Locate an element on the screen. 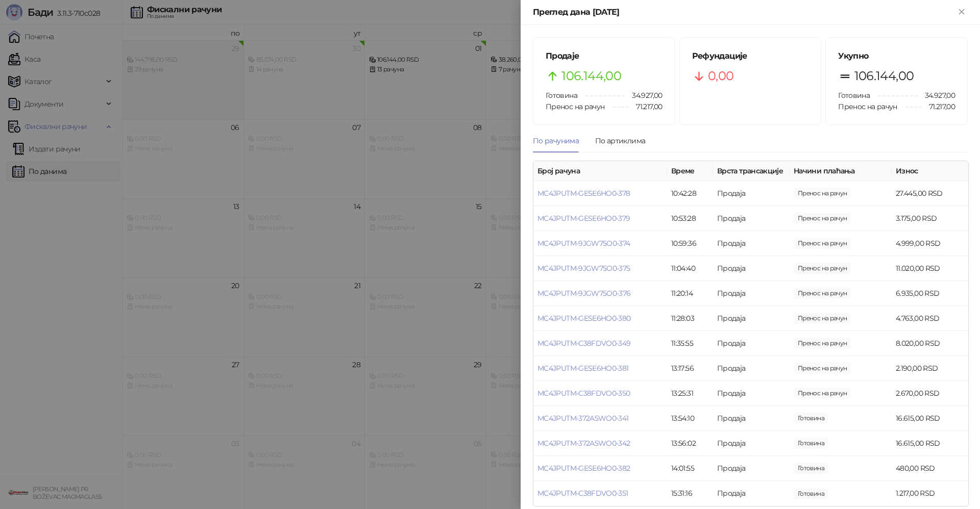  td: 27.445,00 RSD is located at coordinates (930, 193).